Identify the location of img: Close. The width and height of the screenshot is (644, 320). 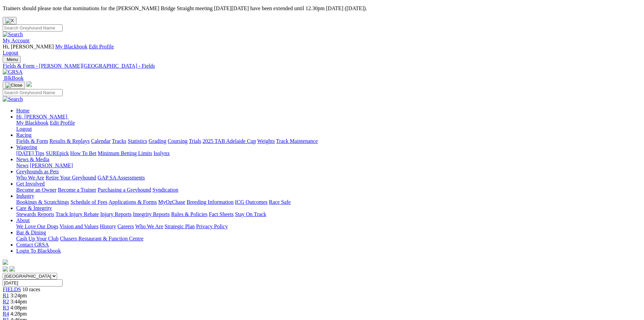
(14, 85).